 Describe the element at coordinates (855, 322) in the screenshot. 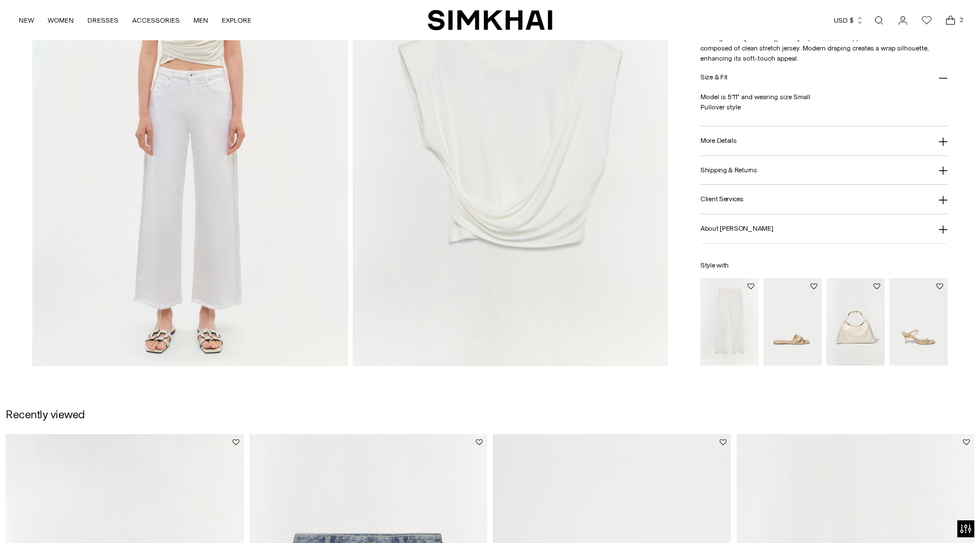

I see `img: Nixi Leather Hobo Bag` at that location.